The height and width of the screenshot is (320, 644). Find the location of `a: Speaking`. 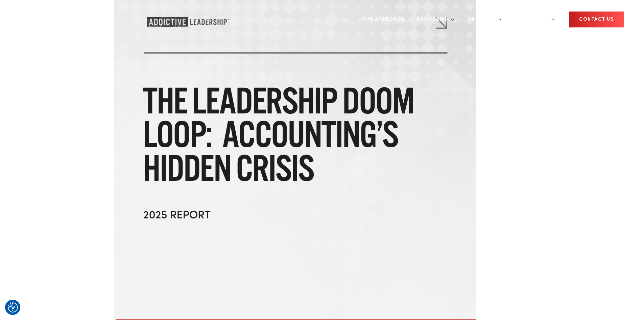

a: Speaking is located at coordinates (483, 20).